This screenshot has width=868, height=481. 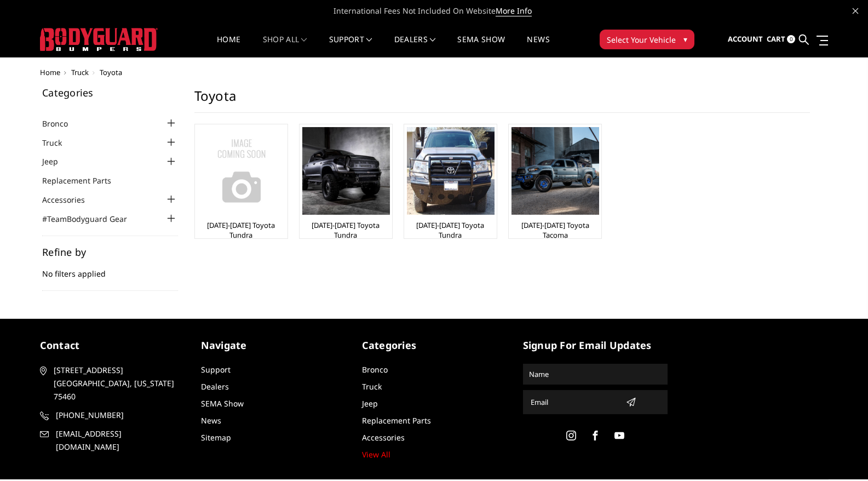 I want to click on a: No Image, so click(x=241, y=171).